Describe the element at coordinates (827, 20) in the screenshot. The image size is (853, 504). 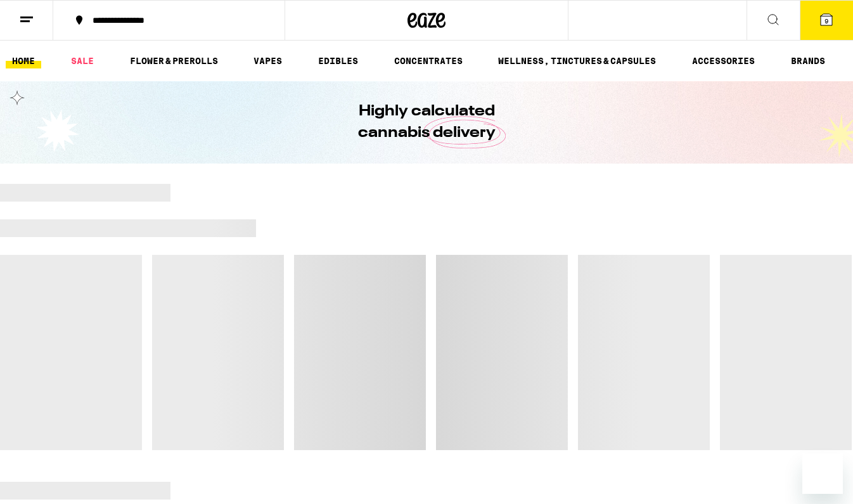
I see `button: 9` at that location.